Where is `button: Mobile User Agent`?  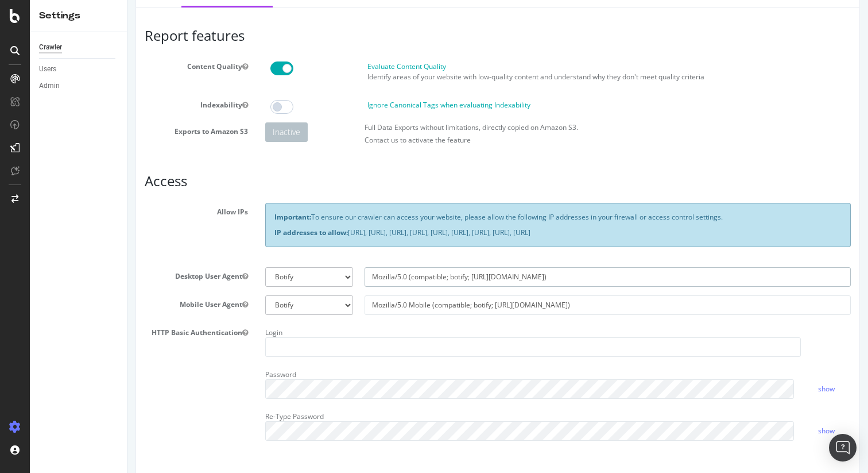
button: Mobile User Agent is located at coordinates (118, 304).